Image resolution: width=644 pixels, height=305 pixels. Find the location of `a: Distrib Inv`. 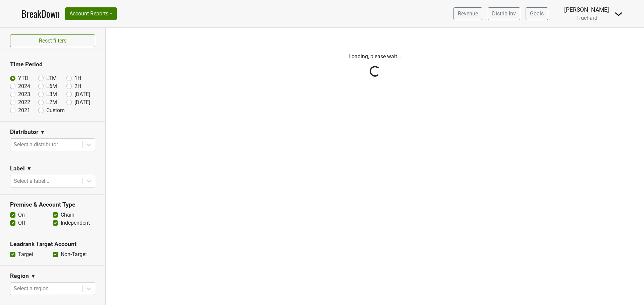

a: Distrib Inv is located at coordinates (504, 14).